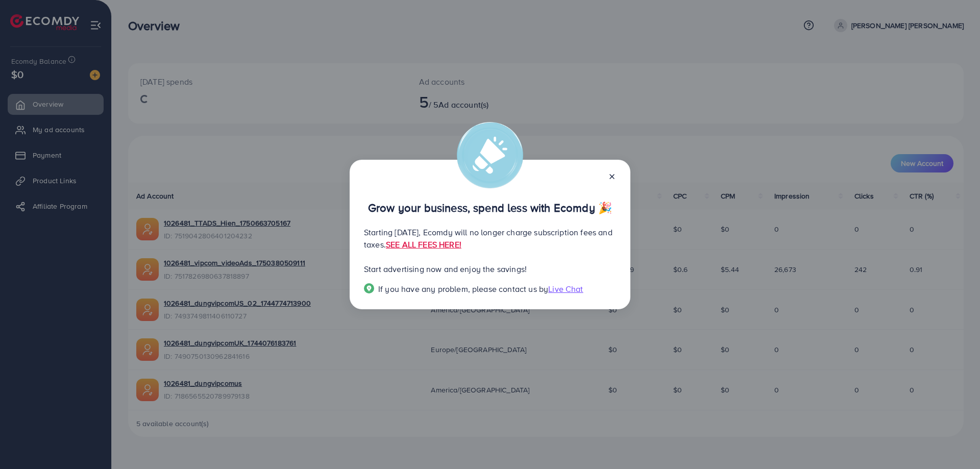 The width and height of the screenshot is (980, 469). What do you see at coordinates (369, 288) in the screenshot?
I see `img: Popup guide` at bounding box center [369, 288].